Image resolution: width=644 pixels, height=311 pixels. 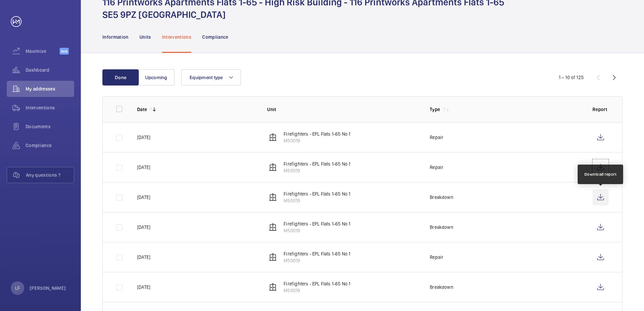 I want to click on p: Information, so click(x=115, y=37).